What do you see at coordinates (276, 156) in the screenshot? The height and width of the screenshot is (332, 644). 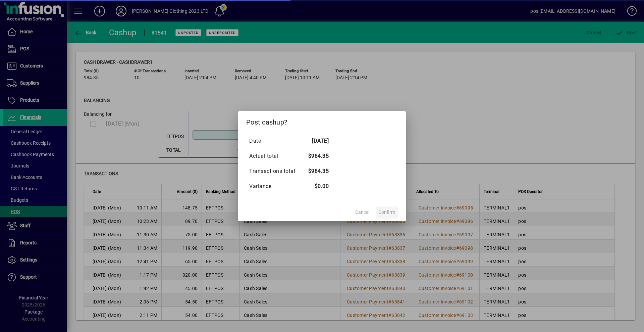 I see `td: Actual total` at bounding box center [276, 156].